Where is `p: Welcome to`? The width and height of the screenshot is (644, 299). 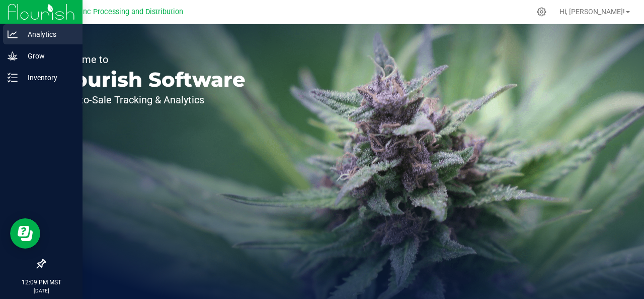 p: Welcome to is located at coordinates (150, 59).